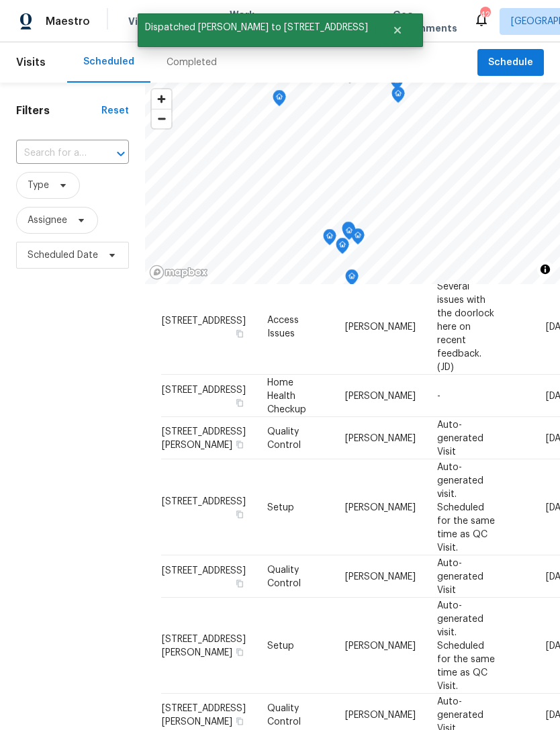 This screenshot has height=730, width=560. I want to click on span: Geo Assignments, so click(425, 22).